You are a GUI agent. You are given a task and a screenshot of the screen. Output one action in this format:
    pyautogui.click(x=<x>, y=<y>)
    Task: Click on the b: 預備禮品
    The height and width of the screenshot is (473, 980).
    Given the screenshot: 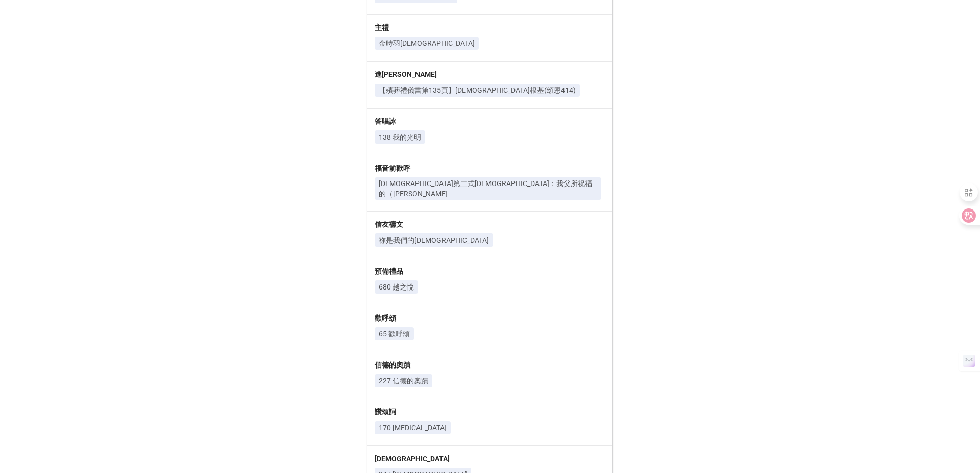 What is the action you would take?
    pyautogui.click(x=389, y=271)
    